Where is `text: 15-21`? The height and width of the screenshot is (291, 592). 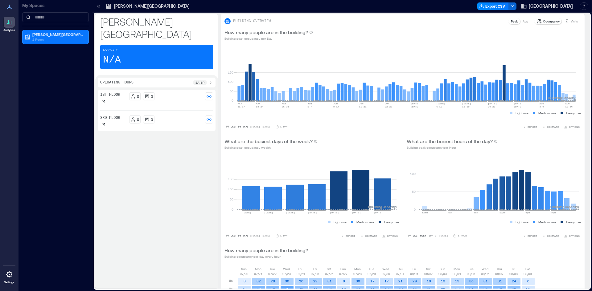 text: 15-21 is located at coordinates (363, 107).